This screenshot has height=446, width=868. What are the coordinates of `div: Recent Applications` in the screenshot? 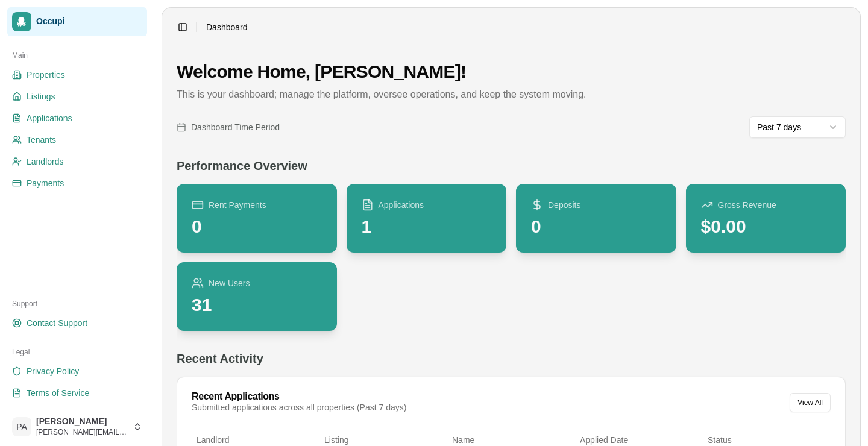 It's located at (299, 397).